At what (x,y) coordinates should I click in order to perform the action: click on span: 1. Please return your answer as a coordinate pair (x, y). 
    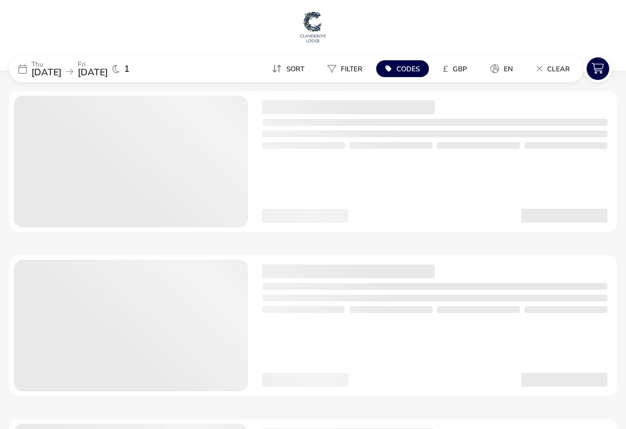
    Looking at the image, I should click on (127, 69).